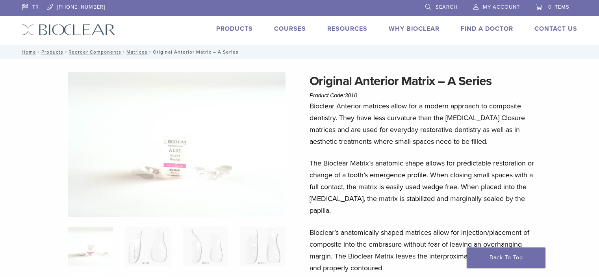  Describe the element at coordinates (501, 7) in the screenshot. I see `span: My Account` at that location.